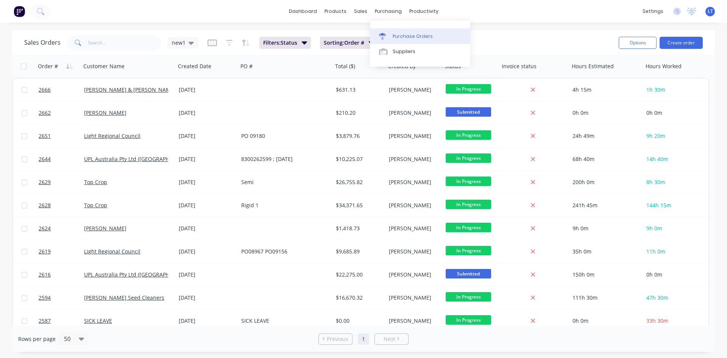 This screenshot has height=358, width=727. I want to click on div: SICK LEAVE, so click(283, 321).